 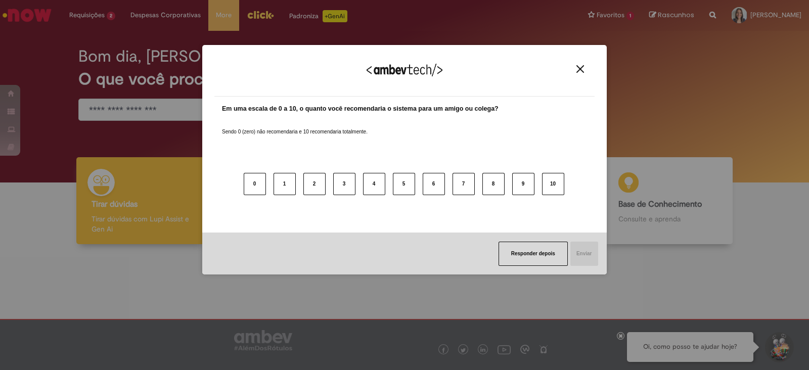 What do you see at coordinates (580, 69) in the screenshot?
I see `button: Close` at bounding box center [580, 69].